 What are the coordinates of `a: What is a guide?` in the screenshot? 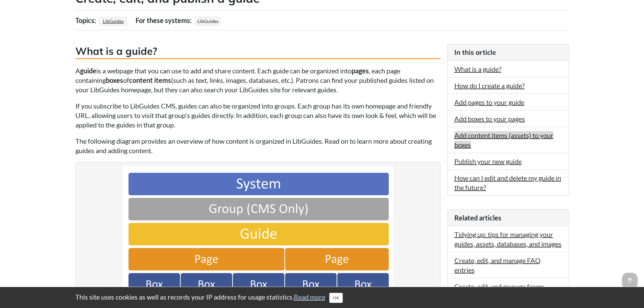 It's located at (478, 69).